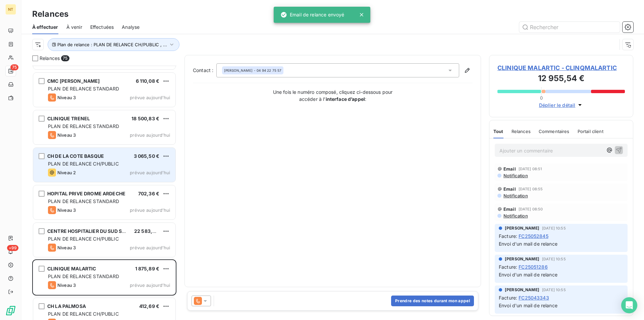  I want to click on span: 412,69 €, so click(149, 306).